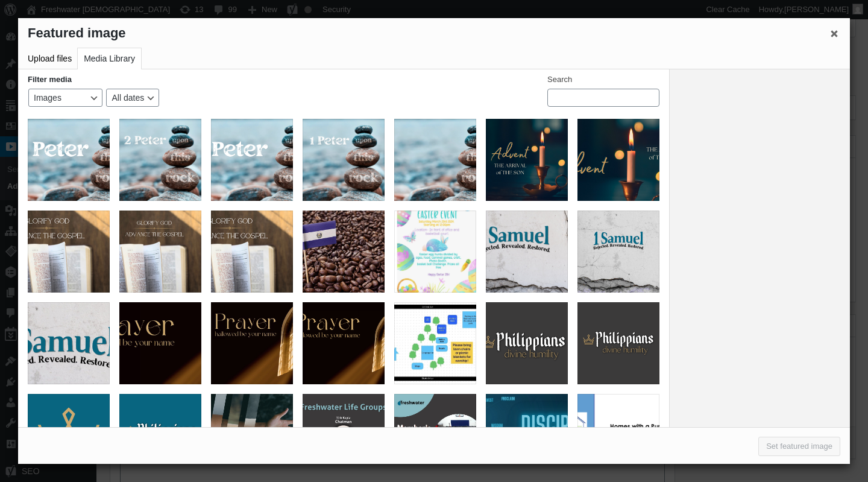 The image size is (868, 482). I want to click on li: MembersMeeting22623, so click(436, 435).